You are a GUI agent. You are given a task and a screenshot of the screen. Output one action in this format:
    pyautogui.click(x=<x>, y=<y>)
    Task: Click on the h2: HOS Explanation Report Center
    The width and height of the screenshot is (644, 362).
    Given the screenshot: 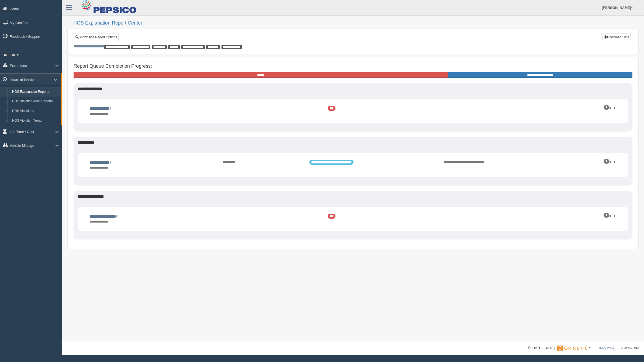 What is the action you would take?
    pyautogui.click(x=356, y=23)
    